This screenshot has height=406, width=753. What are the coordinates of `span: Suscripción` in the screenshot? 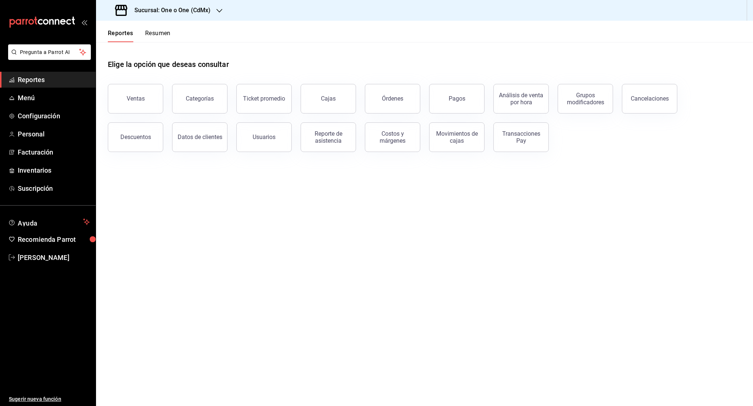 It's located at (54, 188).